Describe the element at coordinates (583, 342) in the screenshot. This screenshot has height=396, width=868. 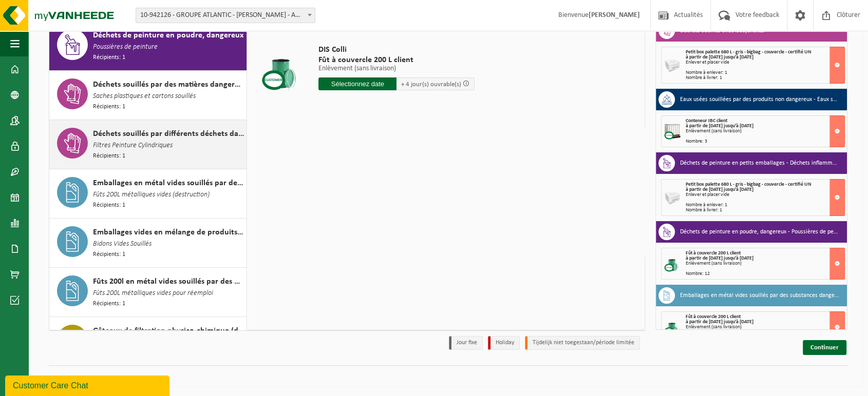
I see `li: Tijdelijk niet toegestaan/période limitée` at that location.